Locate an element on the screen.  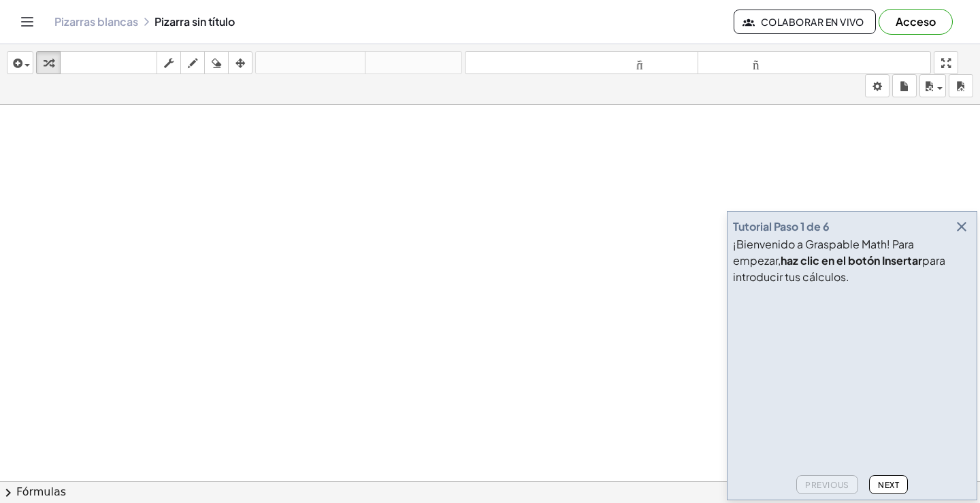
font: Fórmulas is located at coordinates (41, 492).